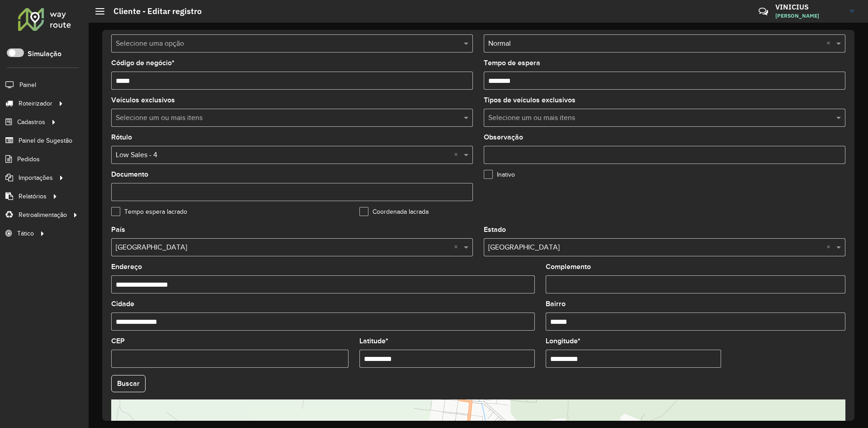  What do you see at coordinates (809, 7) in the screenshot?
I see `h3: VINICIUS` at bounding box center [809, 7].